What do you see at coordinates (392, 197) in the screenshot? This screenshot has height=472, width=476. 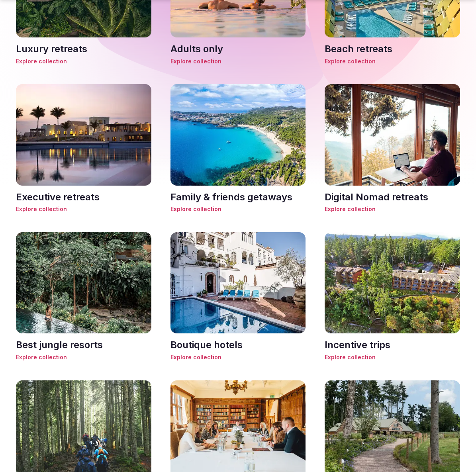 I see `h3: Digital Nomad retreats` at bounding box center [392, 197].